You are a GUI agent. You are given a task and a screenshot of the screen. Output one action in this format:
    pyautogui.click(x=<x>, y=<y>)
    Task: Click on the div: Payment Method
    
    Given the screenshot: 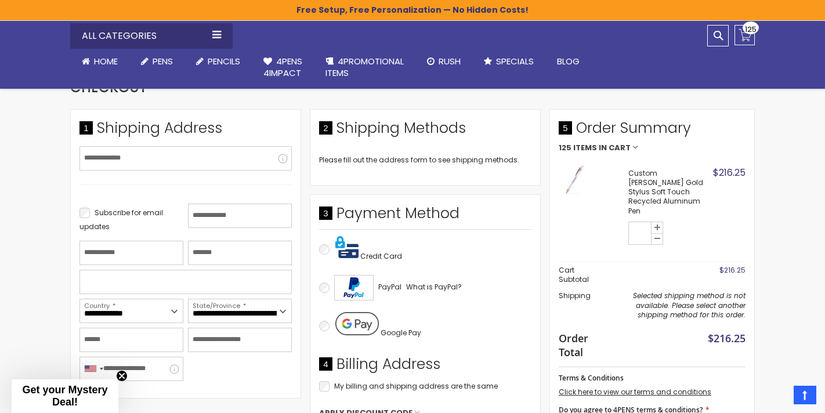 What is the action you would take?
    pyautogui.click(x=425, y=216)
    